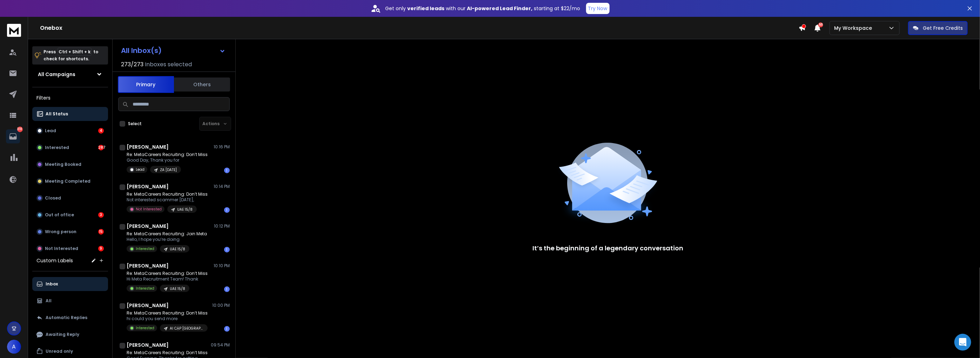  What do you see at coordinates (135, 123) in the screenshot?
I see `label: Select` at bounding box center [135, 123].